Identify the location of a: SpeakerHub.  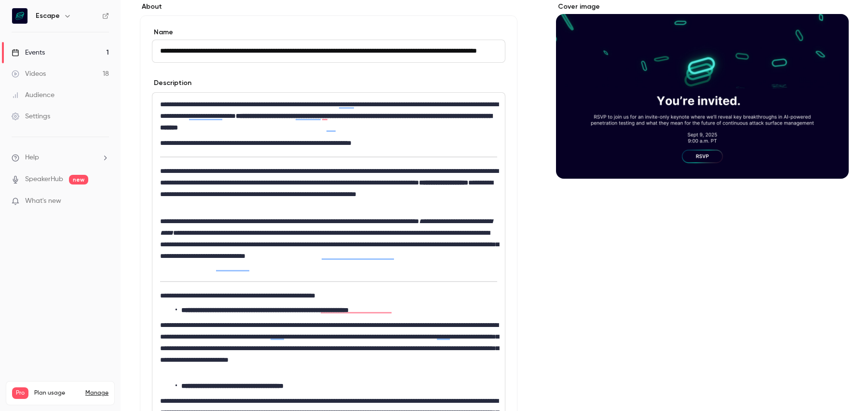
(44, 179).